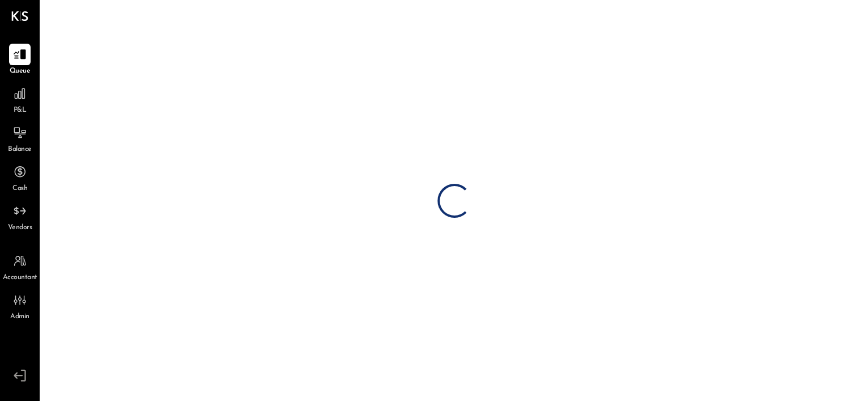  Describe the element at coordinates (20, 71) in the screenshot. I see `span: Queue` at that location.